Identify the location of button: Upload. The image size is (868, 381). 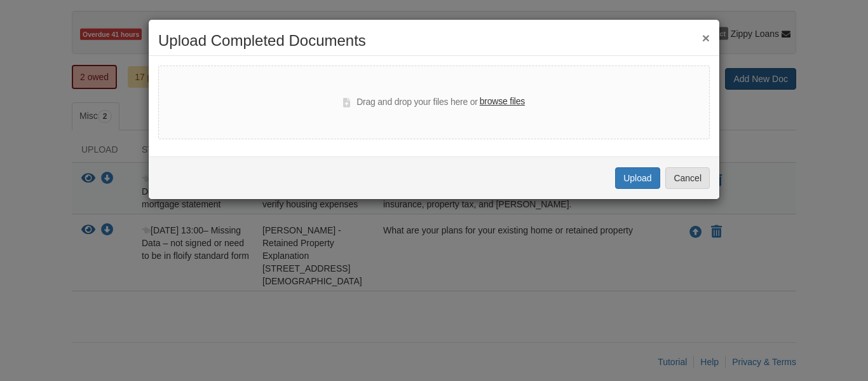
(638, 178).